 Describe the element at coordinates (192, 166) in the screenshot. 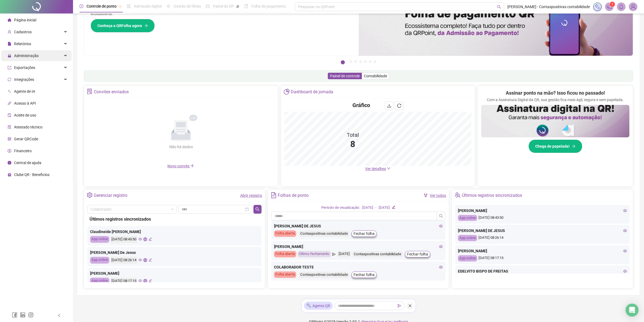

I see `span: plus` at that location.